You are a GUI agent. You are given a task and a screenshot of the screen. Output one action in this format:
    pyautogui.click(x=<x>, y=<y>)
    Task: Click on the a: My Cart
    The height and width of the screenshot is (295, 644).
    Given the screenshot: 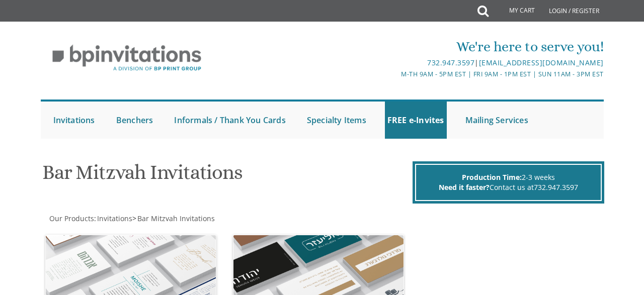 What is the action you would take?
    pyautogui.click(x=515, y=11)
    